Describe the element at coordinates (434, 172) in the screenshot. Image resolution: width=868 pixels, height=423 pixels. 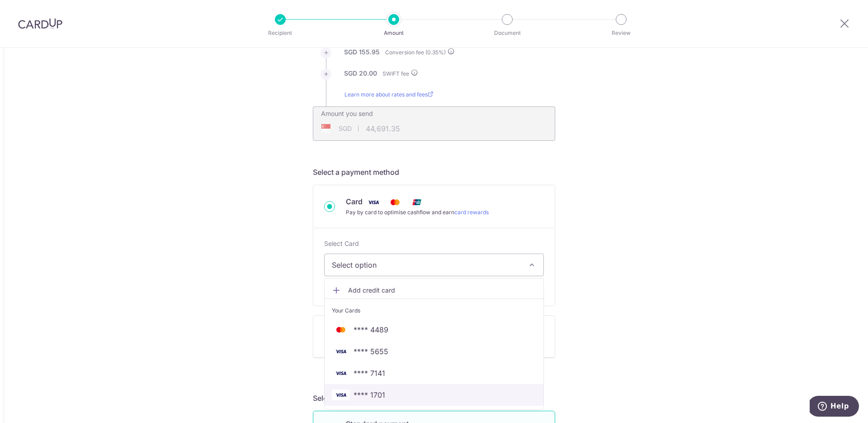
I see `h5: Select a payment method` at that location.